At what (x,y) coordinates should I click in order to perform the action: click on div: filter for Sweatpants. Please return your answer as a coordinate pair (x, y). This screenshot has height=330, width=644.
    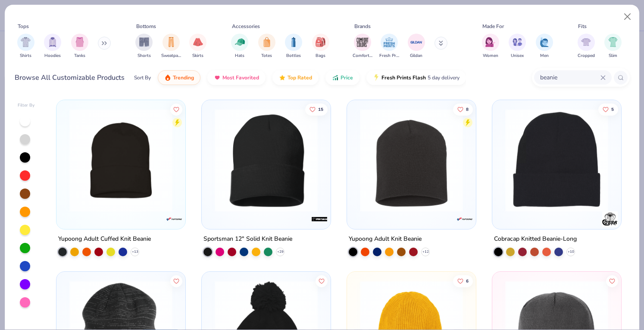
    Looking at the image, I should click on (171, 46).